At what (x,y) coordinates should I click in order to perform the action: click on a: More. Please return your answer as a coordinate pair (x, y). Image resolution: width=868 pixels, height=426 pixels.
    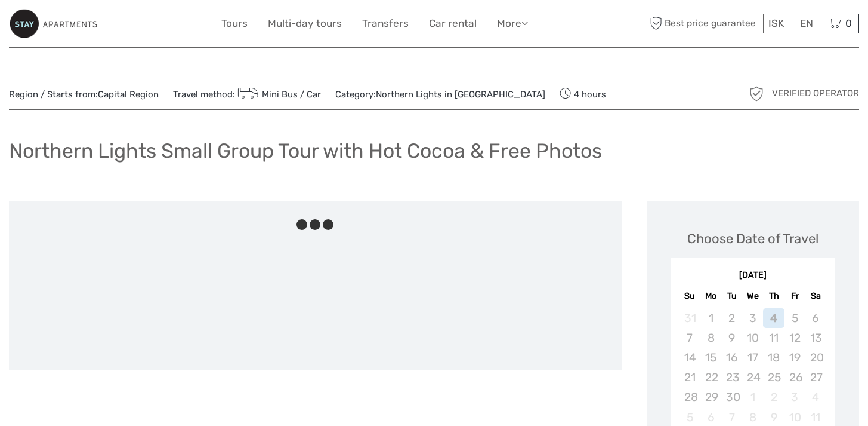
    Looking at the image, I should click on (513, 23).